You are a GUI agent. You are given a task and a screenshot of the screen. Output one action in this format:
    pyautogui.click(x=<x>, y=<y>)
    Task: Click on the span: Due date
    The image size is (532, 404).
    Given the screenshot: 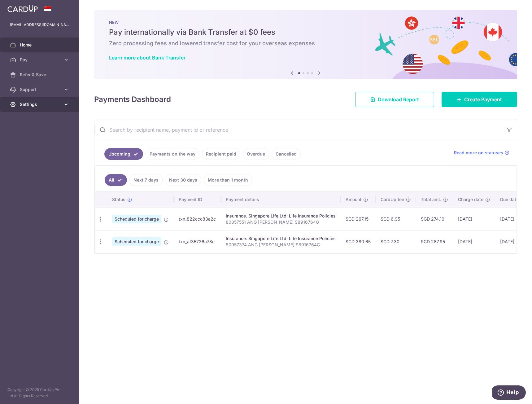 What is the action you would take?
    pyautogui.click(x=510, y=199)
    